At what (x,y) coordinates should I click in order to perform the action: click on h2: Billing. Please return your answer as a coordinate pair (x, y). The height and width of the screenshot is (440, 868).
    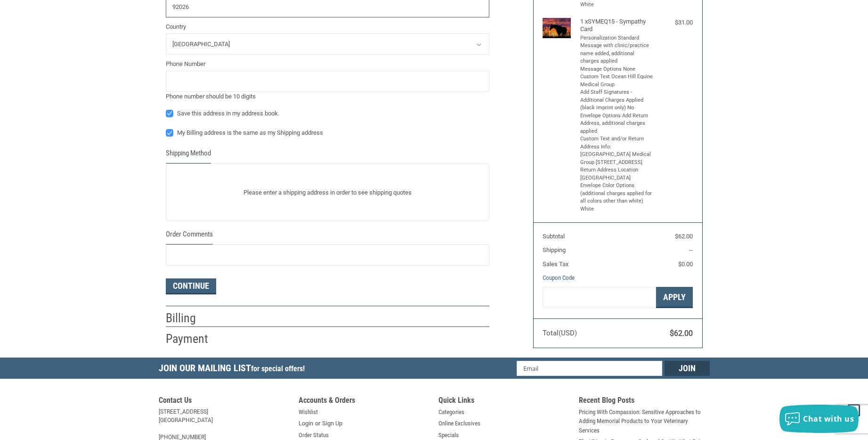
    Looking at the image, I should click on (193, 318).